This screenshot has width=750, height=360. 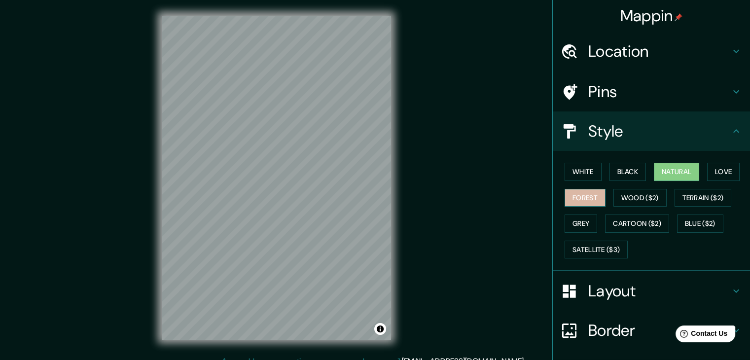 What do you see at coordinates (651, 92) in the screenshot?
I see `div: Pins` at bounding box center [651, 92].